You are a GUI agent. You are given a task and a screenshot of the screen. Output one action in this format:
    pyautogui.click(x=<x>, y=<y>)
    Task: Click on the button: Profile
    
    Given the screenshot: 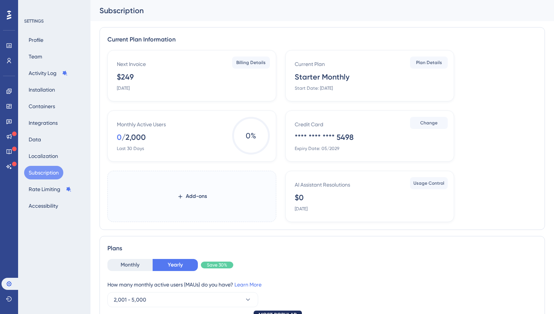 What is the action you would take?
    pyautogui.click(x=36, y=40)
    